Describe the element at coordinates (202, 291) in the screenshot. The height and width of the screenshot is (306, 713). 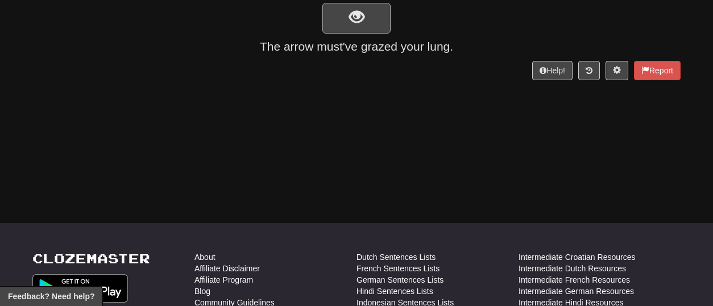
I see `a: Blog` at that location.